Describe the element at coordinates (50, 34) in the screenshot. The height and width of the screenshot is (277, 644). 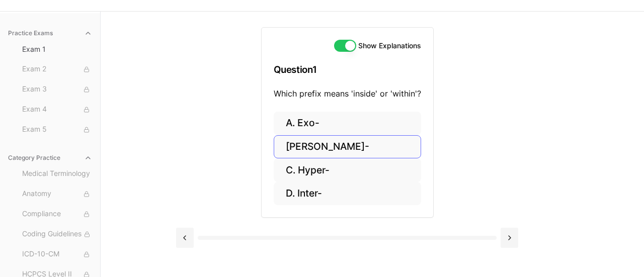
I see `button: Practice Exams` at that location.